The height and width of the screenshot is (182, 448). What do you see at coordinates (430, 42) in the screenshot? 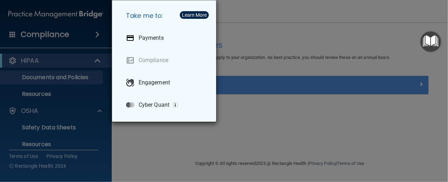
I see `button: Open Resource Center` at bounding box center [430, 42].